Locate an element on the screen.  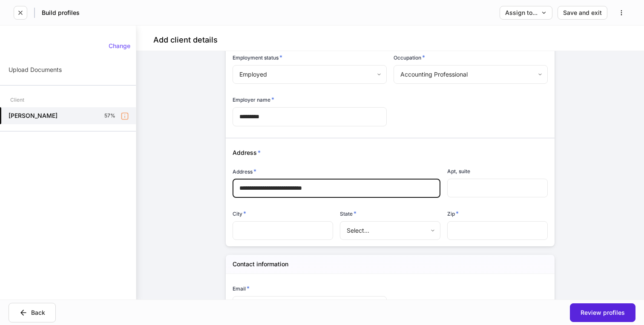
button: Assign to... is located at coordinates (526, 13).